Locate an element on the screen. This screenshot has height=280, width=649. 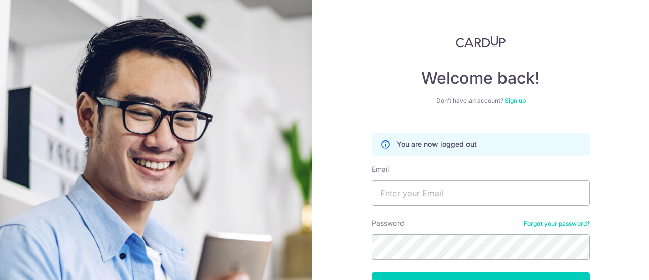
input: Enter your Email is located at coordinates (481, 193).